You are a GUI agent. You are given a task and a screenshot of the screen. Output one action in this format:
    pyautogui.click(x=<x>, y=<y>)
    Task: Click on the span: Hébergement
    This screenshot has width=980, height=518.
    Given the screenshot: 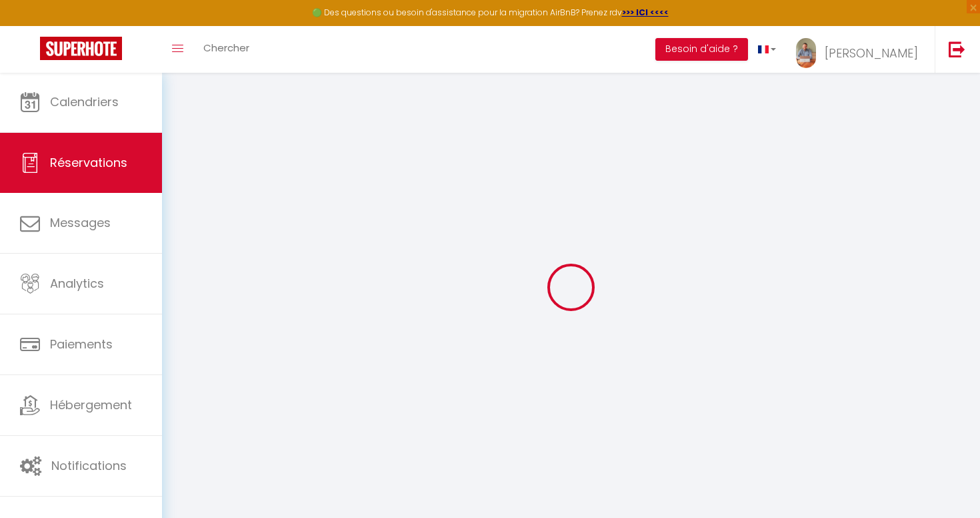 What is the action you would take?
    pyautogui.click(x=91, y=404)
    